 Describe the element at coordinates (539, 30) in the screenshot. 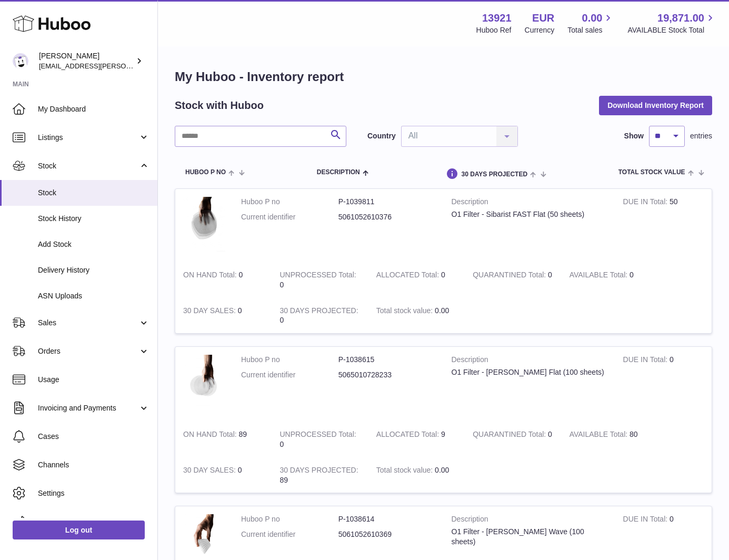

I see `div: Currency` at that location.